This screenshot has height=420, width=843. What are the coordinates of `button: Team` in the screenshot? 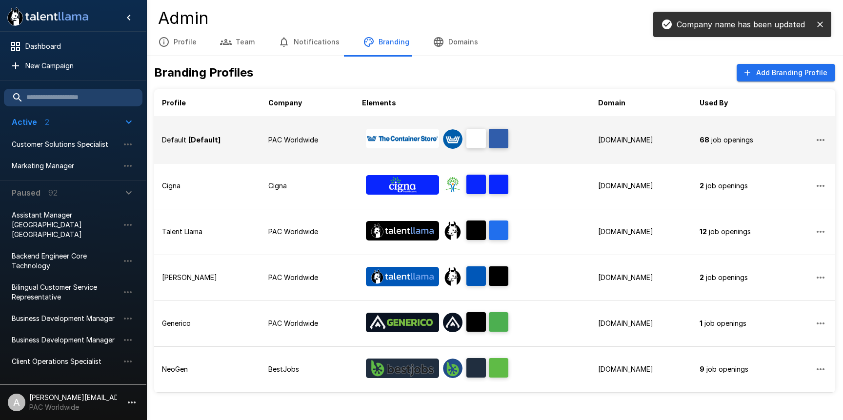 It's located at (237, 42).